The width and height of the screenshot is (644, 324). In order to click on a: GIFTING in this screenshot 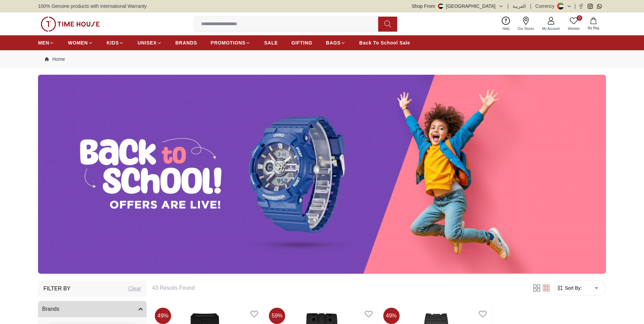, I will do `click(302, 43)`.